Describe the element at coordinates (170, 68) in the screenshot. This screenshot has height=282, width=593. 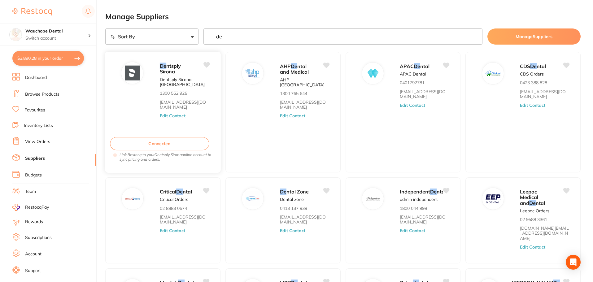
I see `span: ntsply Sirona` at that location.